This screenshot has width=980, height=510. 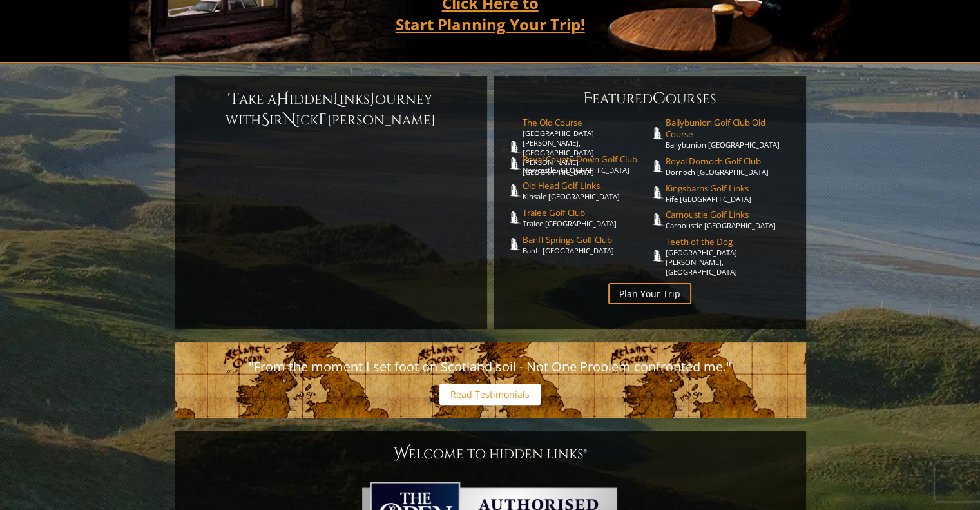 What do you see at coordinates (729, 128) in the screenshot?
I see `span: Ballybunion Golf Club Old Course` at bounding box center [729, 128].